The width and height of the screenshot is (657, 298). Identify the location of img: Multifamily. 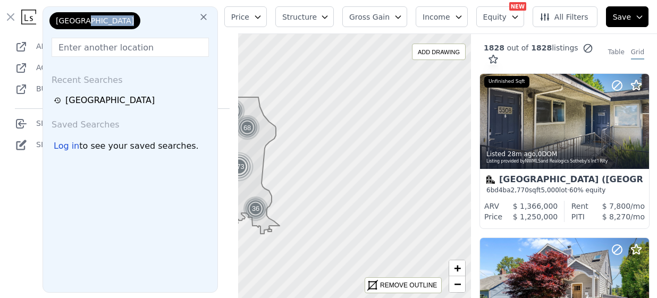
(491, 180).